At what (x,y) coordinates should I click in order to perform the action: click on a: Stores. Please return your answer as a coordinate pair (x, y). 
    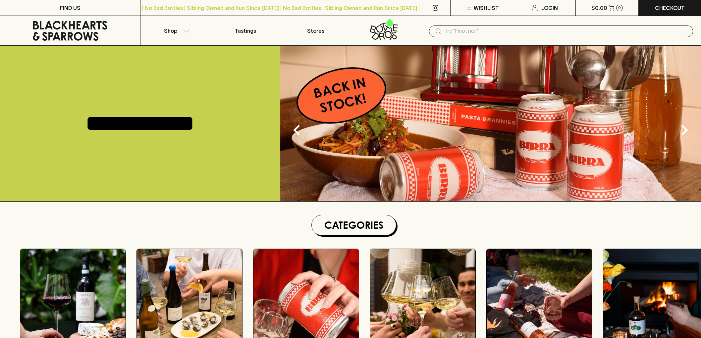
    Looking at the image, I should click on (315, 30).